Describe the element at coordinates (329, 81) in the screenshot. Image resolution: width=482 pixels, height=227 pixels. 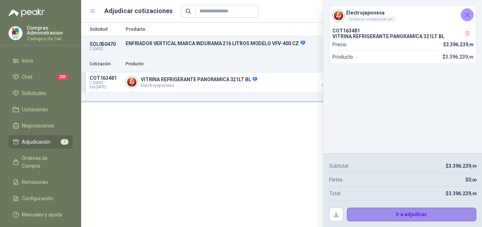
I see `p: $ 3.396.240` at that location.